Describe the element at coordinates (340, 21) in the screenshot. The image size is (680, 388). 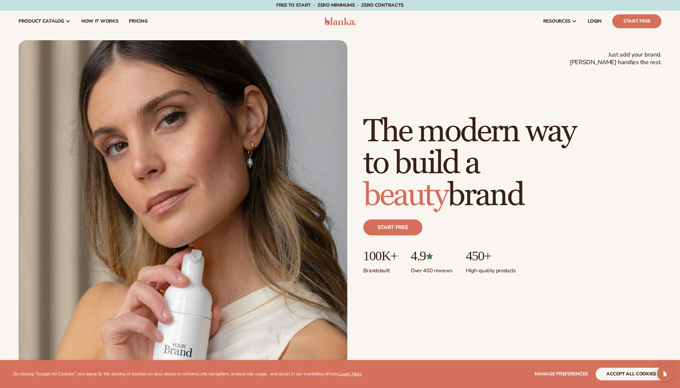
I see `a: logo` at that location.